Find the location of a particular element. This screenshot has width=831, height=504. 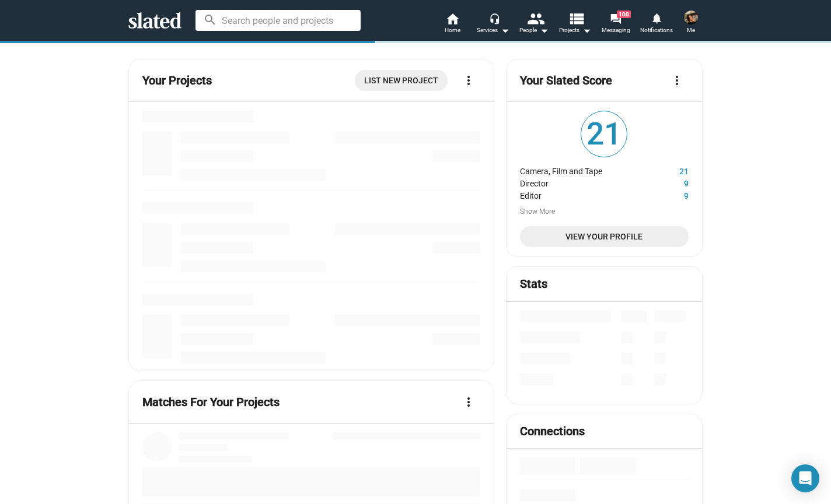

input: Search people and projects is located at coordinates (277, 20).